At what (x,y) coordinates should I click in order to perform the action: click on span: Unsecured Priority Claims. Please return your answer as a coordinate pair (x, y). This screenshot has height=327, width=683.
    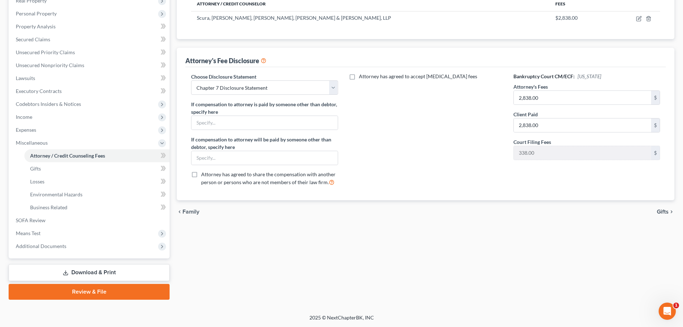
    Looking at the image, I should click on (45, 52).